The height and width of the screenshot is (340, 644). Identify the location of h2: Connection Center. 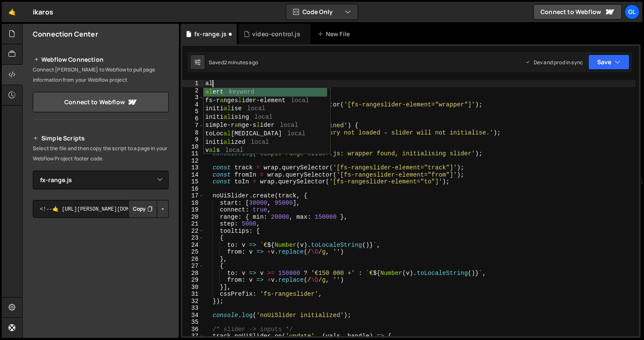
(65, 34).